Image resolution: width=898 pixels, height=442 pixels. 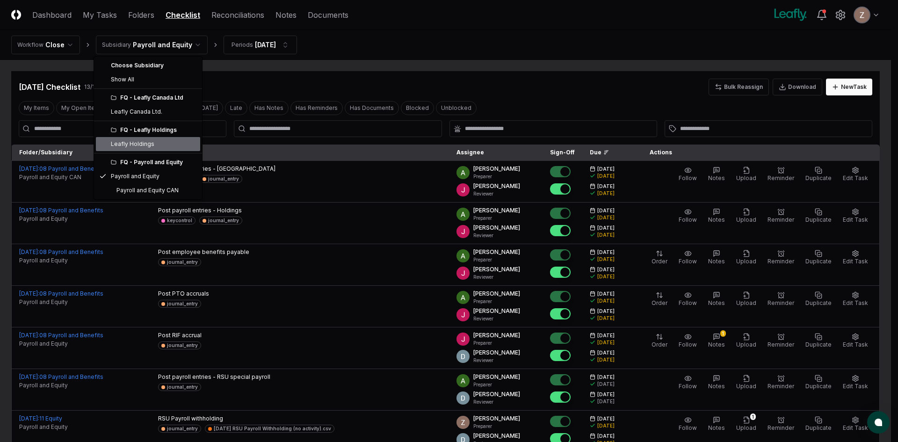 I want to click on div: Leafly Holdings, so click(x=132, y=144).